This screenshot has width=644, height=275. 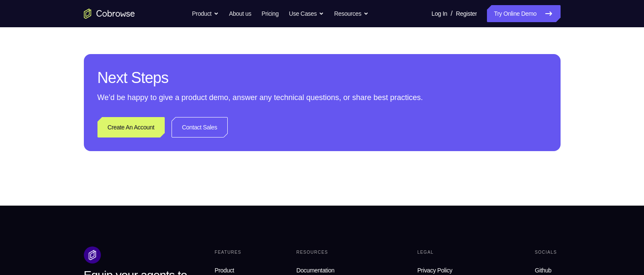 What do you see at coordinates (167, 164) in the screenshot?
I see `div: Sign in with GitHub` at bounding box center [167, 164].